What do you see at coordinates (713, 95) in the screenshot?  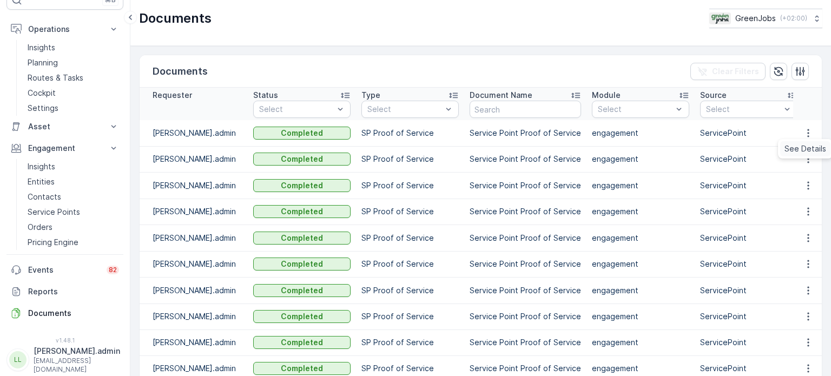 I see `p: Source` at bounding box center [713, 95].